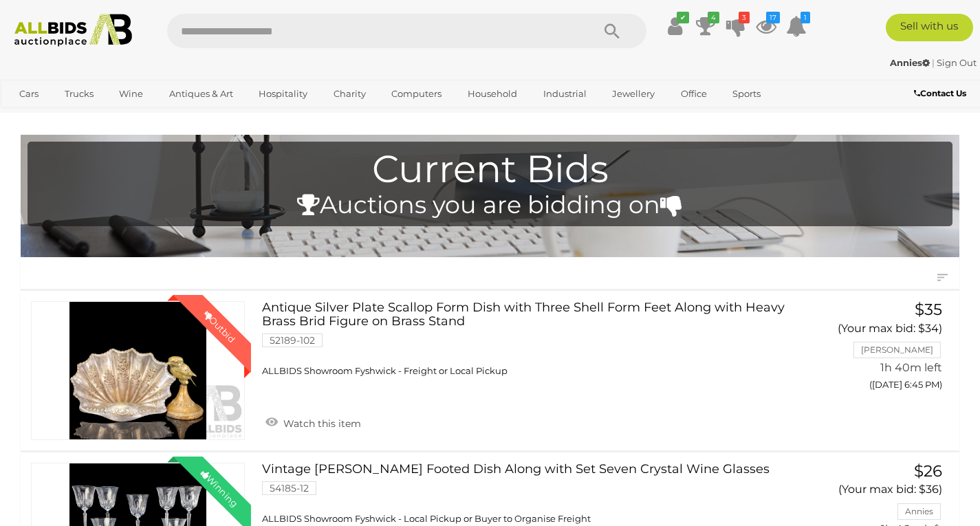  Describe the element at coordinates (766, 26) in the screenshot. I see `a: 17` at that location.